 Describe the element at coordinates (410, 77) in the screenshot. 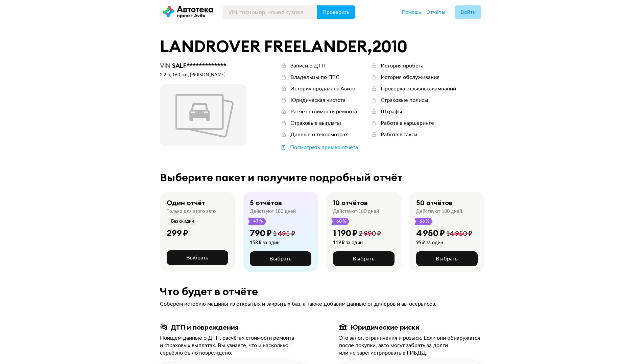

I see `div: История обслуживания` at that location.